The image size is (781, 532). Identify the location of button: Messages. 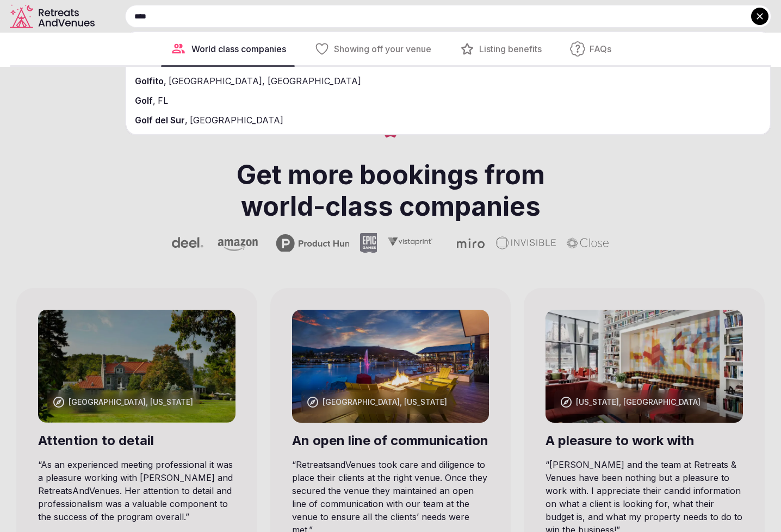
(163, 361).